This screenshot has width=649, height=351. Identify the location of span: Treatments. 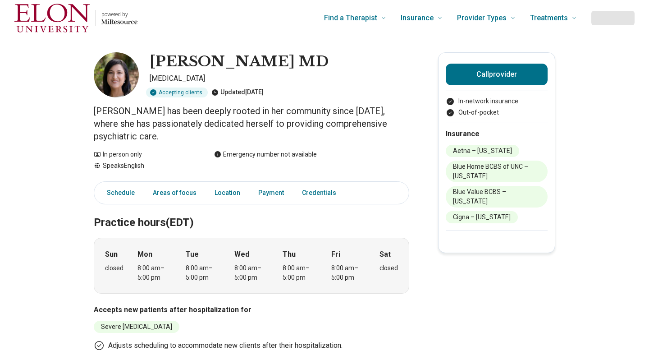
(549, 18).